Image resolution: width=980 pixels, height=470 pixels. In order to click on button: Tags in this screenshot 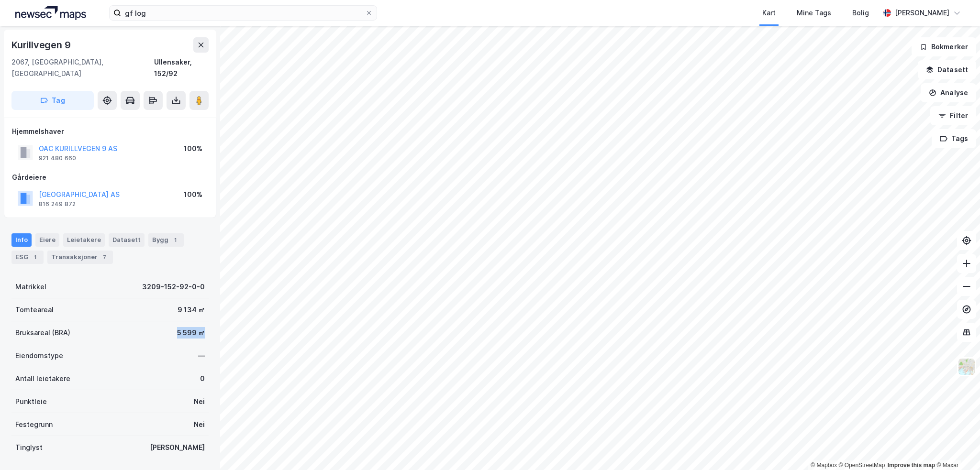, I will do `click(954, 139)`.